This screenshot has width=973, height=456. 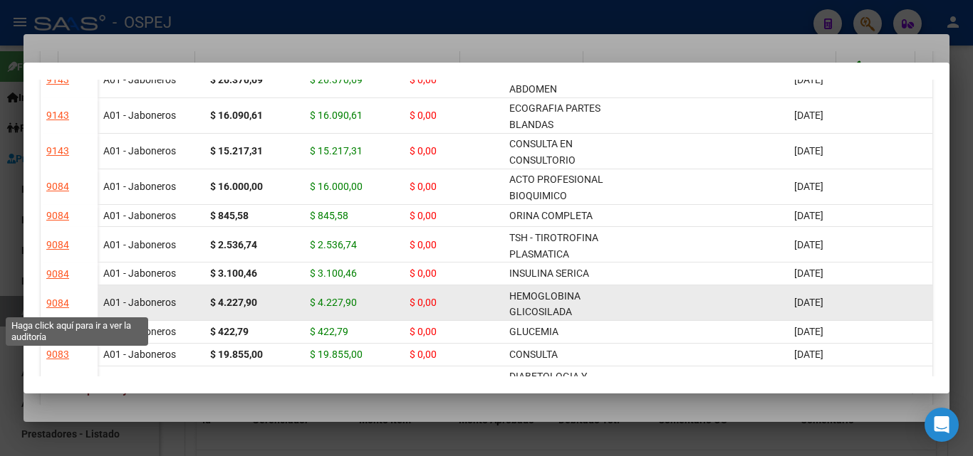 What do you see at coordinates (552, 385) in the screenshot?
I see `span: DIABETOLOGIA Y ENDOCRINOLOGIA` at bounding box center [552, 385].